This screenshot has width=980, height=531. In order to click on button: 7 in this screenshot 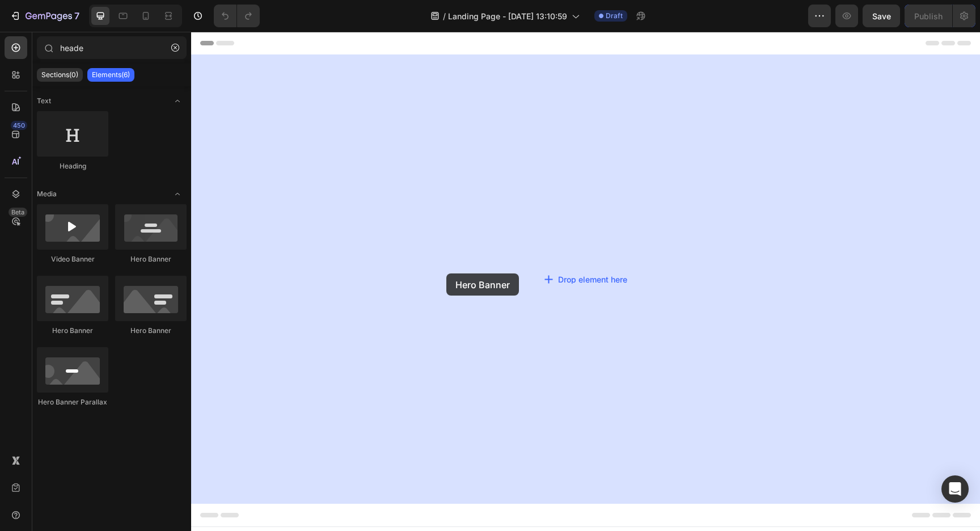, I will do `click(44, 16)`.